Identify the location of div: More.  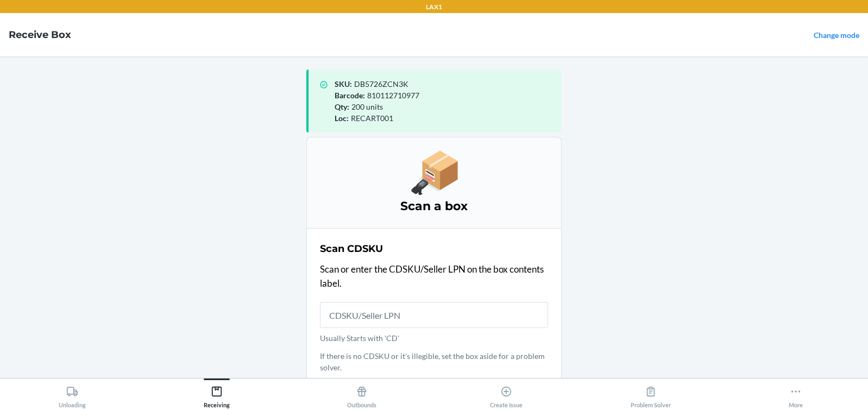
(796, 394).